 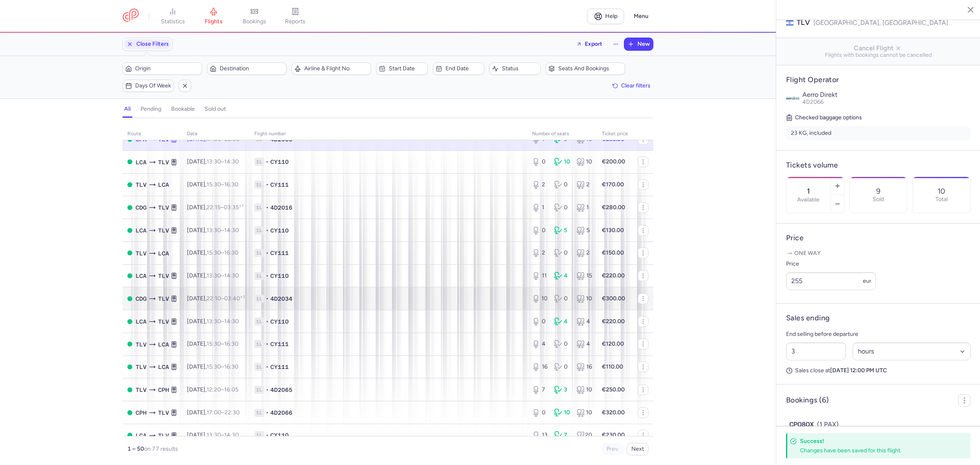 I want to click on th: date, so click(x=216, y=134).